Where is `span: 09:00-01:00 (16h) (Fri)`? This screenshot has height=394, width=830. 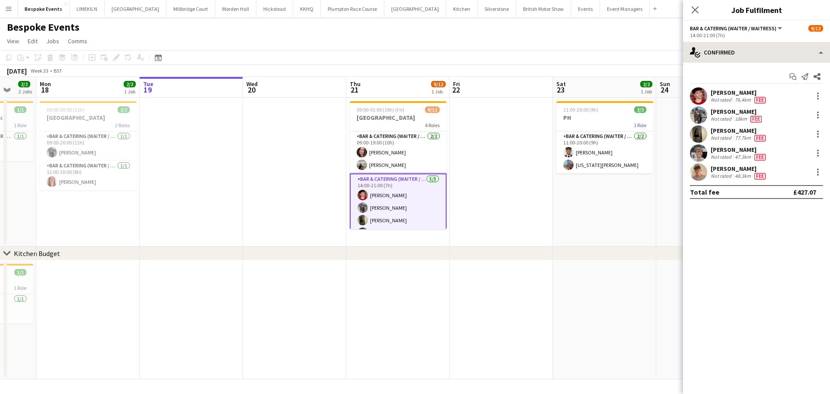
span: 09:00-01:00 (16h) (Fri) is located at coordinates (380, 109).